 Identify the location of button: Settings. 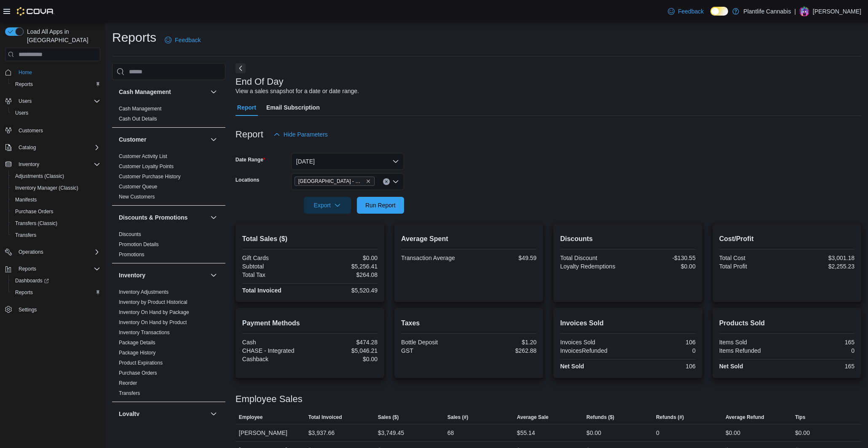
(53, 309).